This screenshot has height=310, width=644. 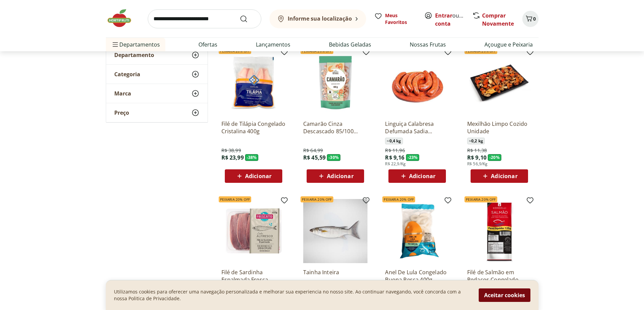 What do you see at coordinates (335, 276) in the screenshot?
I see `p: Tainha Inteira` at bounding box center [335, 276].